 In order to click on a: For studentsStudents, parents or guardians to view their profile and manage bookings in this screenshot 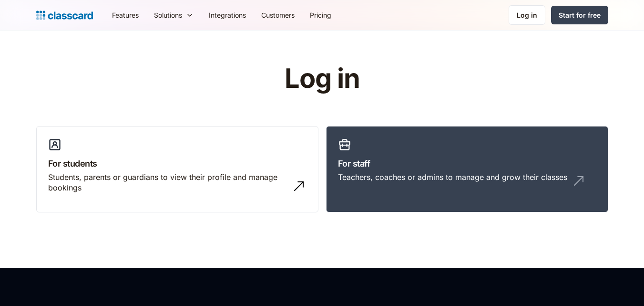, I will do `click(177, 169)`.